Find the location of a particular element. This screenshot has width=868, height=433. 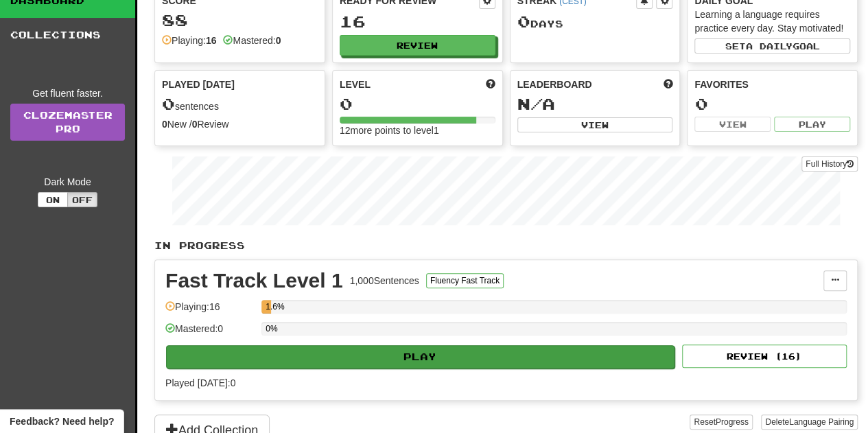

span: This week in points, UTC is located at coordinates (667, 85).